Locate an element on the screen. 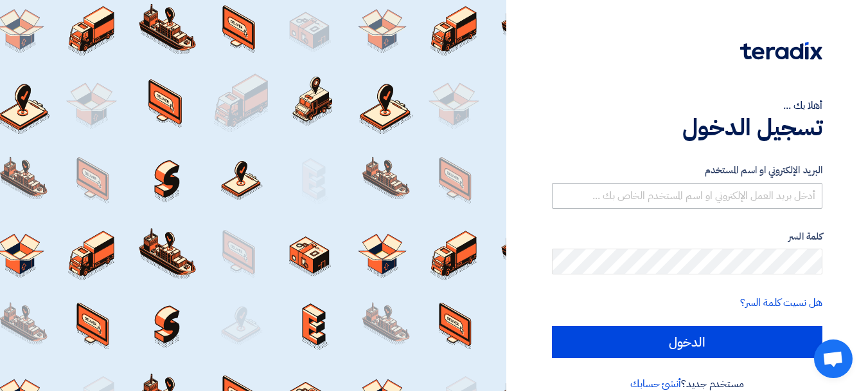 Image resolution: width=868 pixels, height=391 pixels. input: أدخل بريد العمل الإلكتروني او اسم المستخدم الخاص بك ... is located at coordinates (687, 196).